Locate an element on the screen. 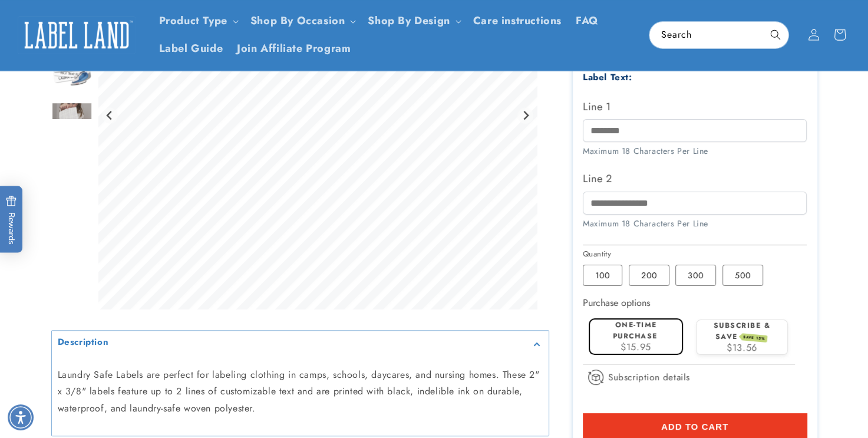  span: Shop By Occasion is located at coordinates (298, 21).